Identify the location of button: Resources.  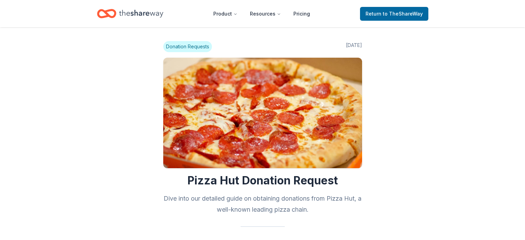
(266, 14).